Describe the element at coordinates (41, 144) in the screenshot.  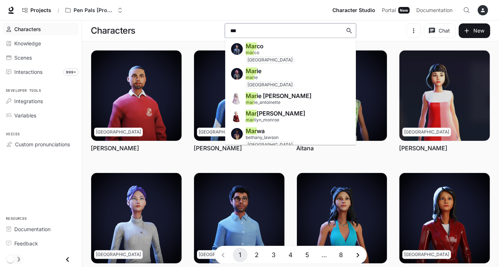
I see `a: Custom pronunciations` at that location.